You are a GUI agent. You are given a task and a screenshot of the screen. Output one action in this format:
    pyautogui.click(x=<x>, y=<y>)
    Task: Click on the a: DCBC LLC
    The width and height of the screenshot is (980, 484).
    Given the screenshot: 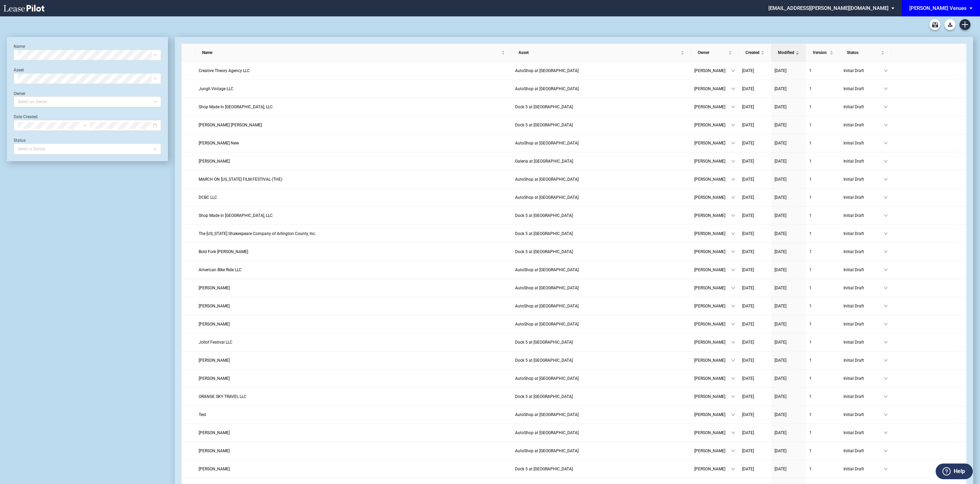 What is the action you would take?
    pyautogui.click(x=353, y=197)
    